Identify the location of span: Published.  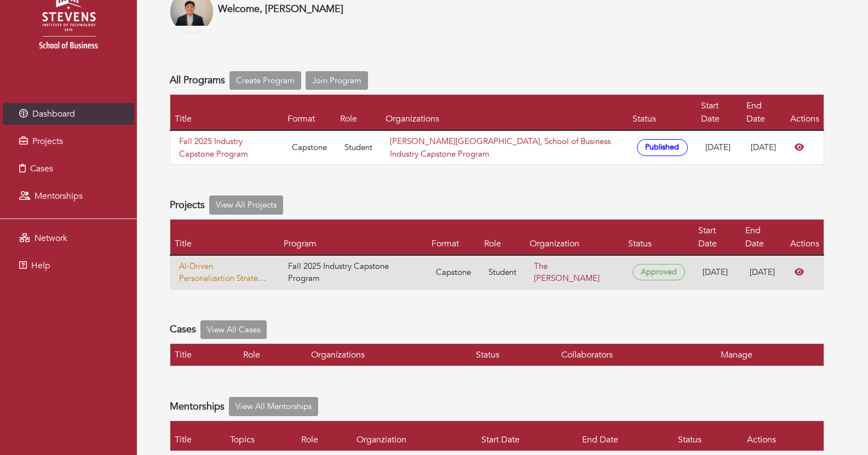
(662, 148).